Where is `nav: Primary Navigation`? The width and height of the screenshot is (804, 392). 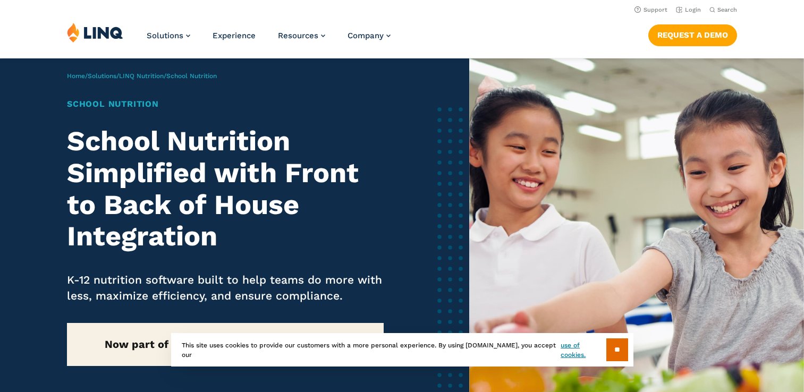 nav: Primary Navigation is located at coordinates (268, 40).